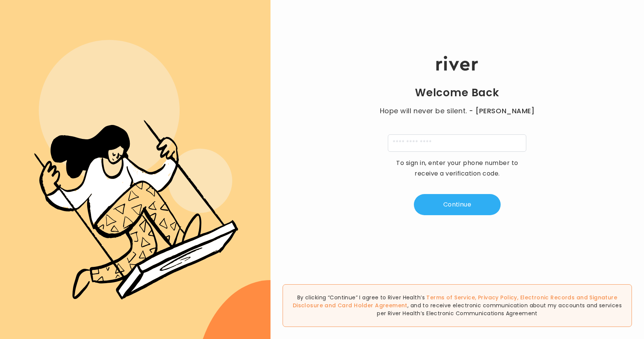 The width and height of the screenshot is (644, 339). I want to click on a: Card Holder Agreement, so click(372, 305).